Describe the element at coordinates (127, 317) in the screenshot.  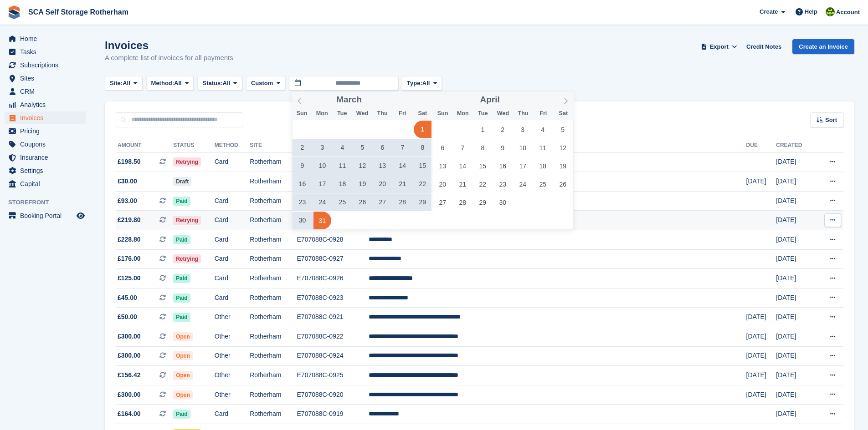
I see `span: £50.00` at that location.